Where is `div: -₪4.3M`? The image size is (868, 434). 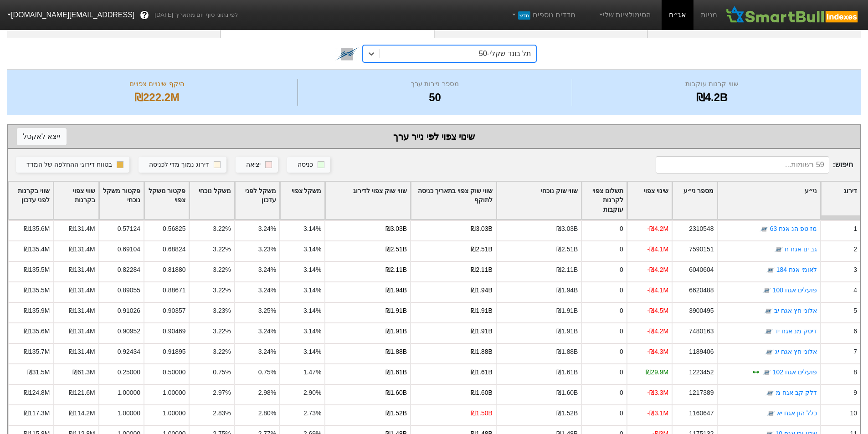 div: -₪4.3M is located at coordinates (658, 352).